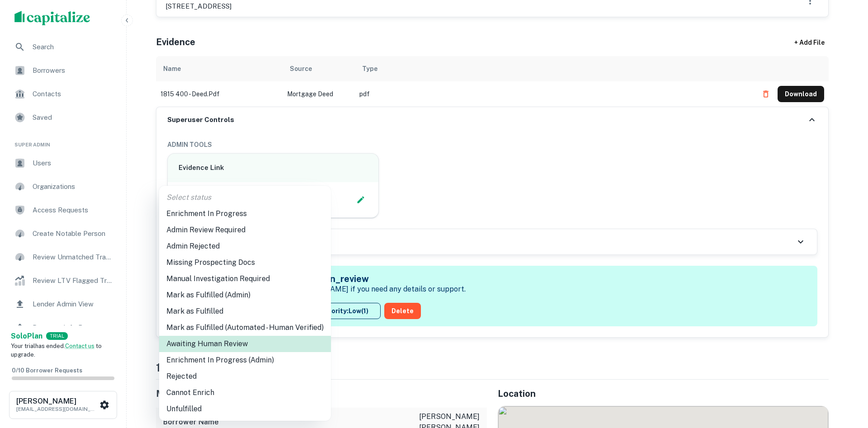 The height and width of the screenshot is (428, 868). Describe the element at coordinates (245, 392) in the screenshot. I see `li: Cannot Enrich` at that location.